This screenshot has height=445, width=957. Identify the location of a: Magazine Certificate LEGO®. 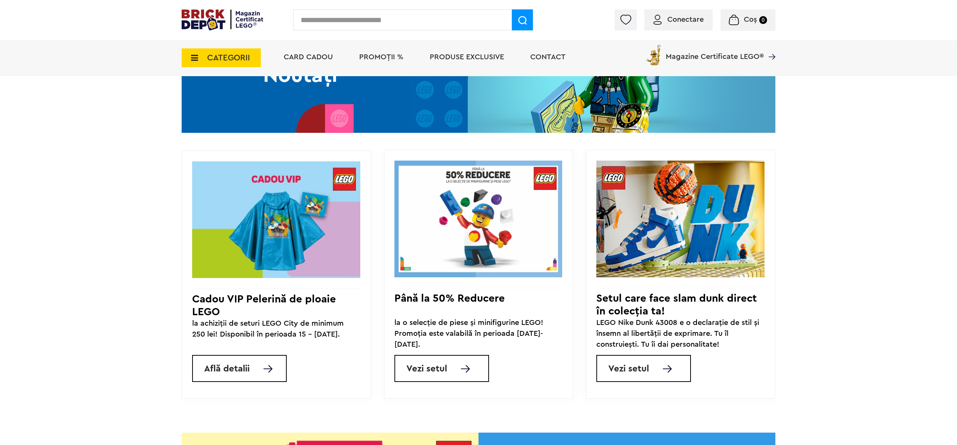
(770, 47).